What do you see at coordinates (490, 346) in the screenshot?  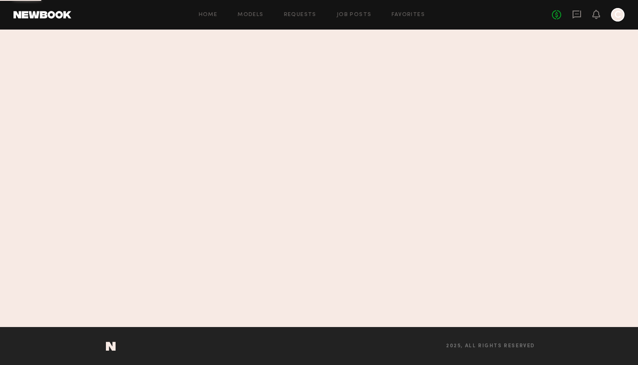 I see `span: 2025, all rights reserved` at bounding box center [490, 346].